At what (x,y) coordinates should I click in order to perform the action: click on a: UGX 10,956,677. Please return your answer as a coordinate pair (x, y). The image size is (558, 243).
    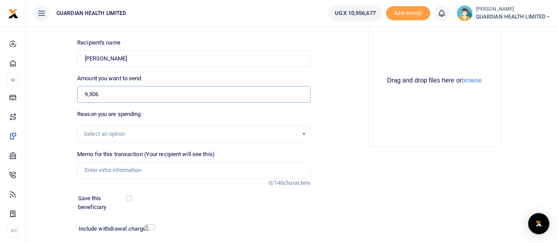
    Looking at the image, I should click on (355, 13).